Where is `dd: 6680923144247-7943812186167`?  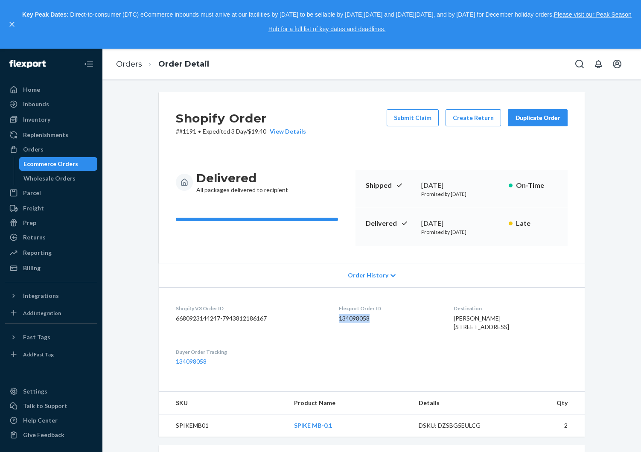
dd: 6680923144247-7943812186167 is located at coordinates (251, 318).